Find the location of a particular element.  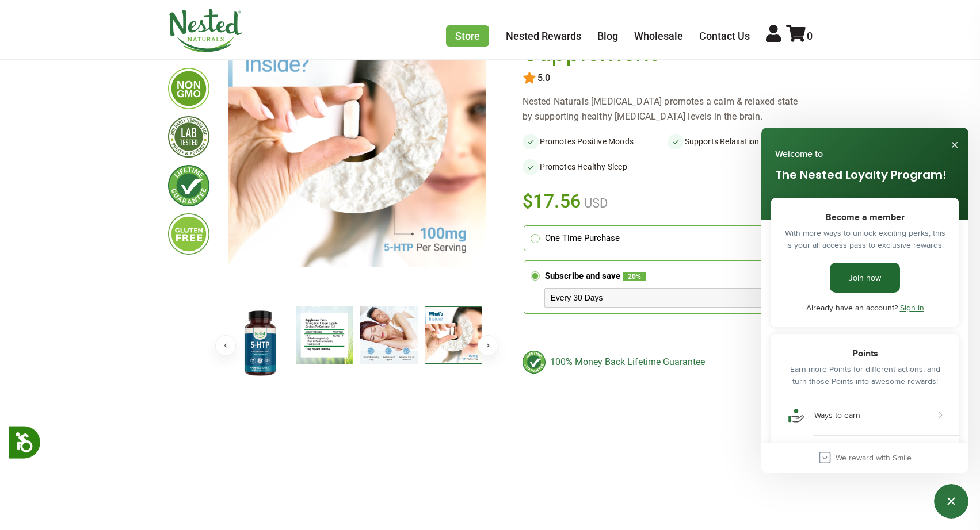

div: Points is located at coordinates (103, 223).